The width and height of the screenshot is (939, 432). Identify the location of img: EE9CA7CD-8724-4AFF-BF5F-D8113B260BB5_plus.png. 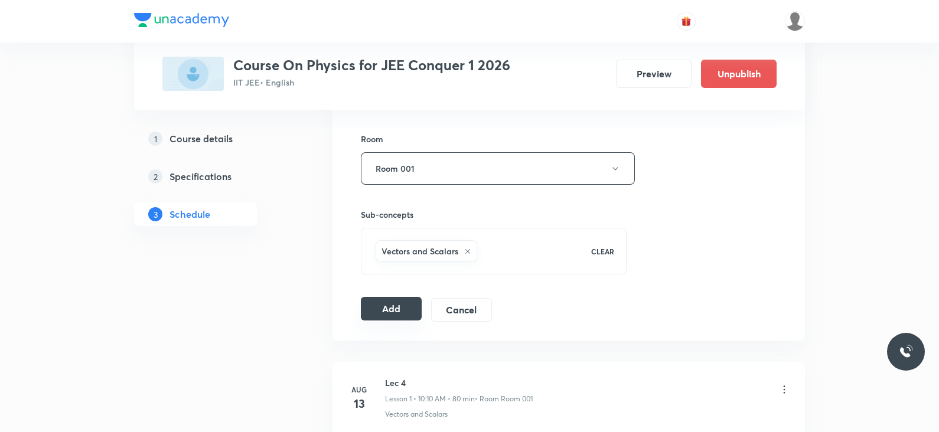
(193, 74).